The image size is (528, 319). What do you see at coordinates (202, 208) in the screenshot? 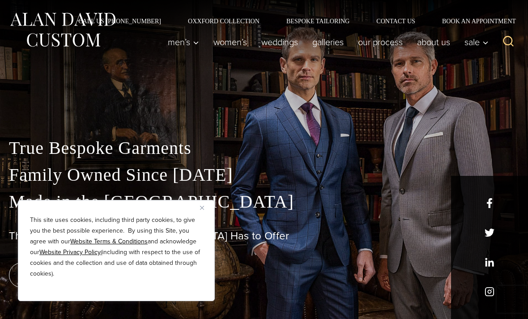
I see `img: Close` at bounding box center [202, 208].